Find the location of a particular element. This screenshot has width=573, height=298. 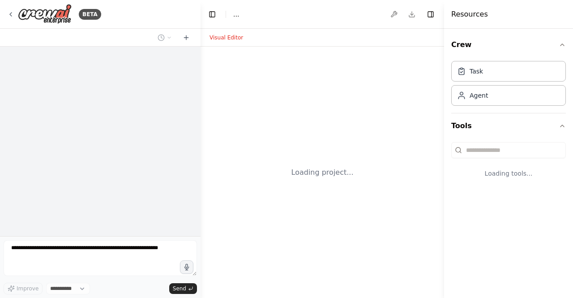

div: Crew is located at coordinates (508, 85).